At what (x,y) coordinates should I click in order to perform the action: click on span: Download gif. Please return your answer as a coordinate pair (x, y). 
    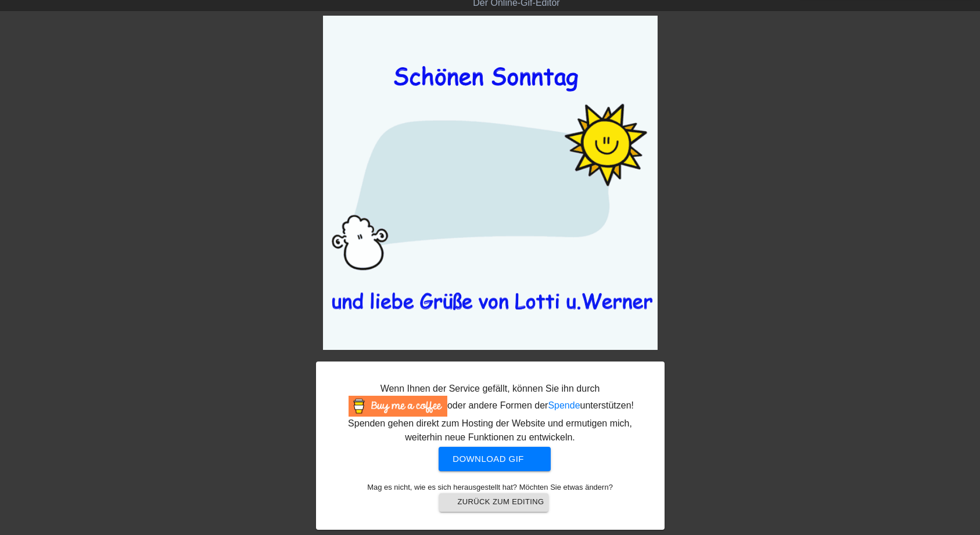
    Looking at the image, I should click on (494, 459).